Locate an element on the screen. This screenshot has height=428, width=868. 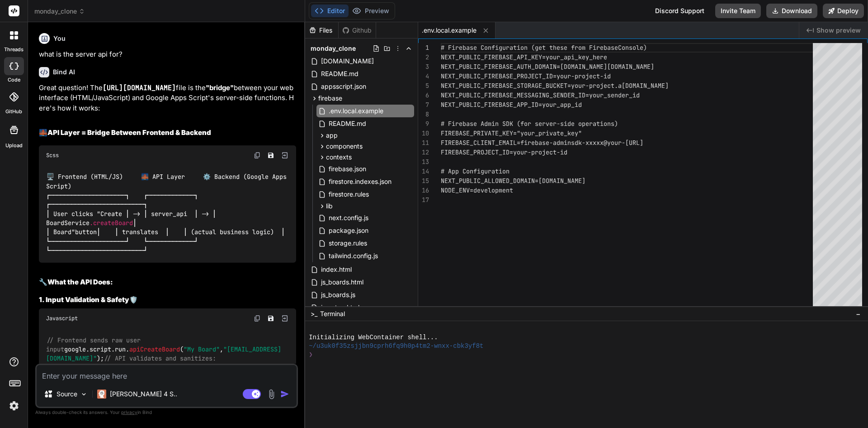
span: run is located at coordinates (120, 349).